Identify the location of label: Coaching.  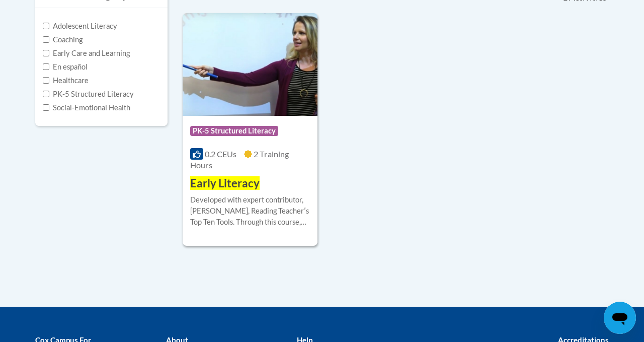
(63, 39).